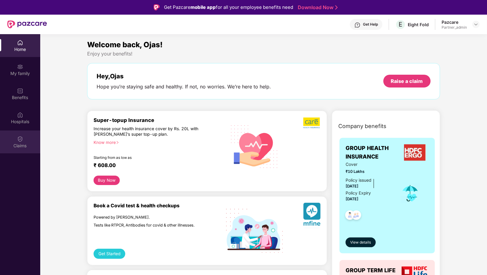 This screenshot has width=487, height=275. What do you see at coordinates (418, 24) in the screenshot?
I see `div: Eight Fold` at bounding box center [418, 24].